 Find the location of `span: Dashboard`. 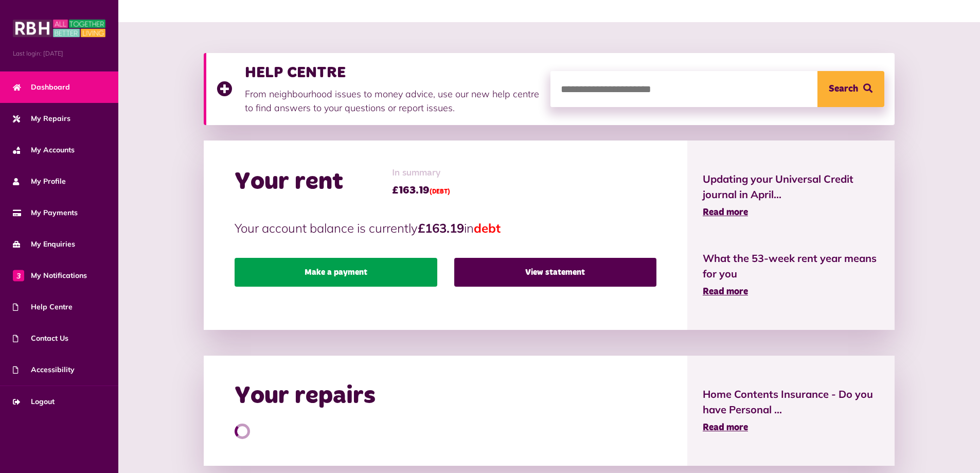

span: Dashboard is located at coordinates (41, 87).